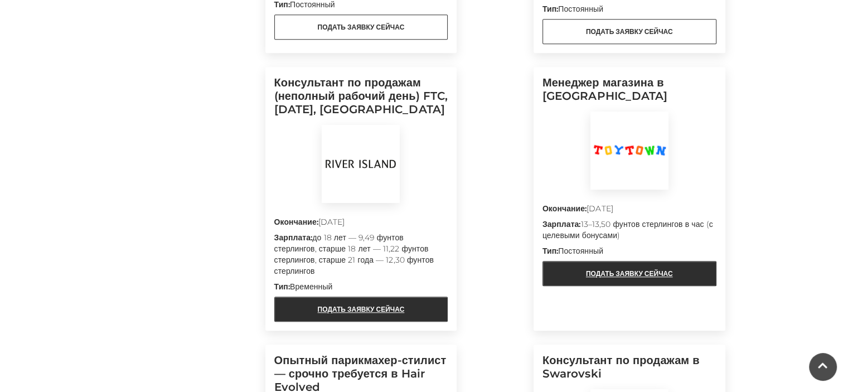 The image size is (848, 392). Describe the element at coordinates (621, 367) in the screenshot. I see `font: Консультант по продажам в Swarovski` at that location.